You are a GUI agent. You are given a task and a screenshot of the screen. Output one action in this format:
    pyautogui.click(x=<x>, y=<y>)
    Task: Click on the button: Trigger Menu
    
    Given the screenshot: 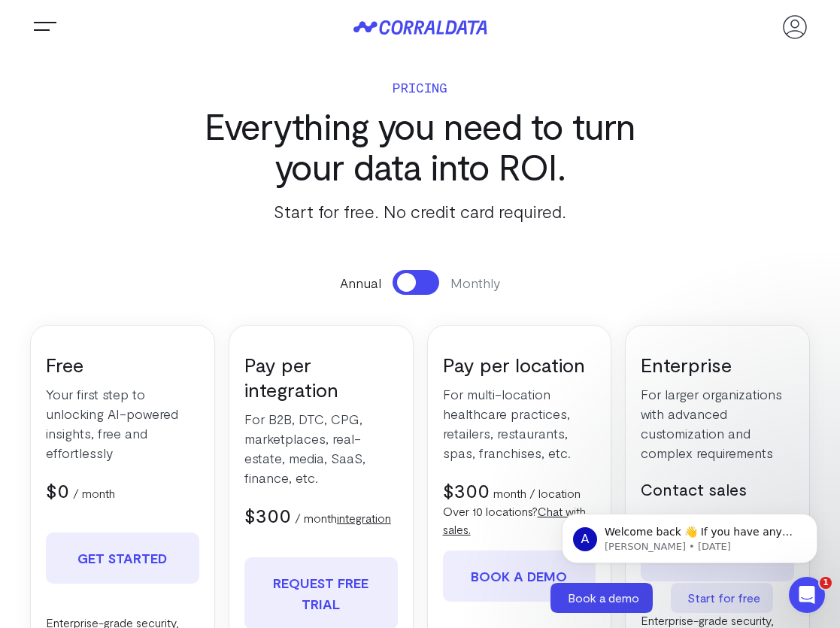 What is the action you would take?
    pyautogui.click(x=45, y=27)
    